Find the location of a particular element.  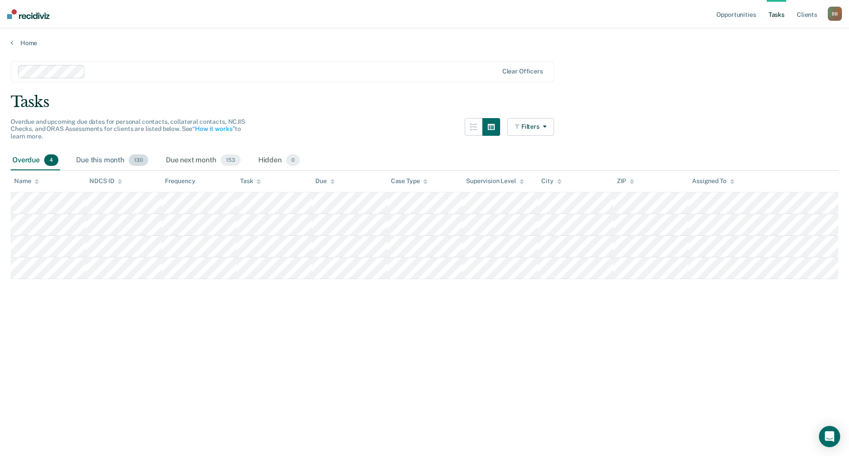

div: Tasks is located at coordinates (424, 102).